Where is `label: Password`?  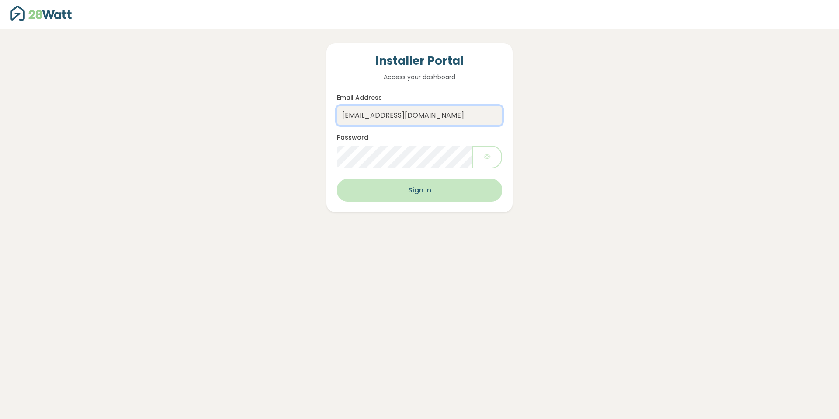
label: Password is located at coordinates (353, 137).